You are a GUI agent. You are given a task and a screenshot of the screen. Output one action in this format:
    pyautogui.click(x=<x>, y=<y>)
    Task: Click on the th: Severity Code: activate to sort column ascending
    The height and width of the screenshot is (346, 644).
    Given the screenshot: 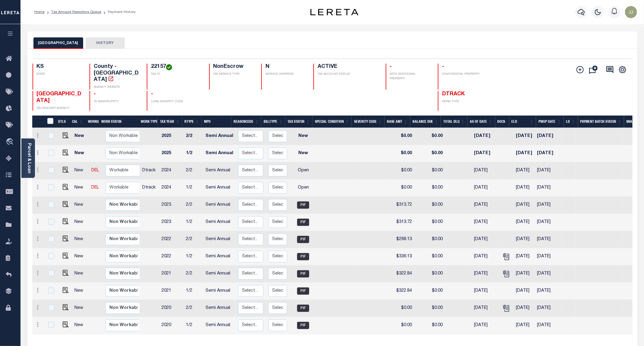 What is the action you would take?
    pyautogui.click(x=368, y=121)
    